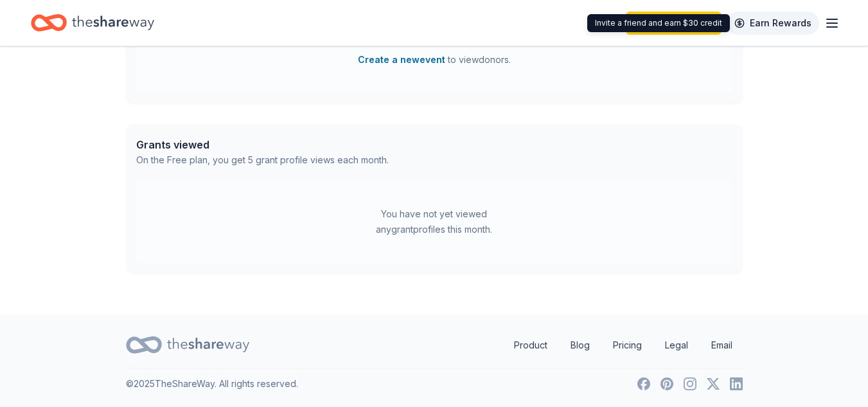  Describe the element at coordinates (402, 60) in the screenshot. I see `button: Create a newevent` at that location.